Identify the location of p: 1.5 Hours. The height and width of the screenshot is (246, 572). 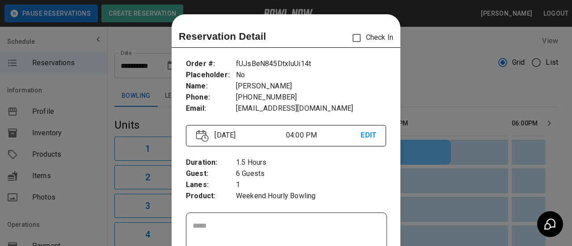
(311, 163).